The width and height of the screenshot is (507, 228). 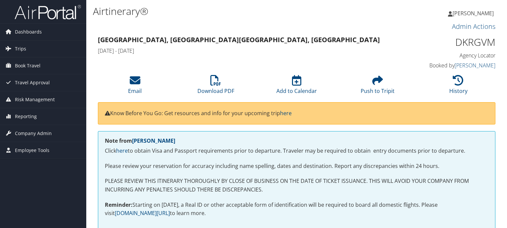 I want to click on p: PLEASE REVIEW THIS ITINERARY THOROUGHLY BY CLOSE OF BUSINESS ON THE DATE OF TICKET ISSUANCE. THIS..., so click(x=297, y=185).